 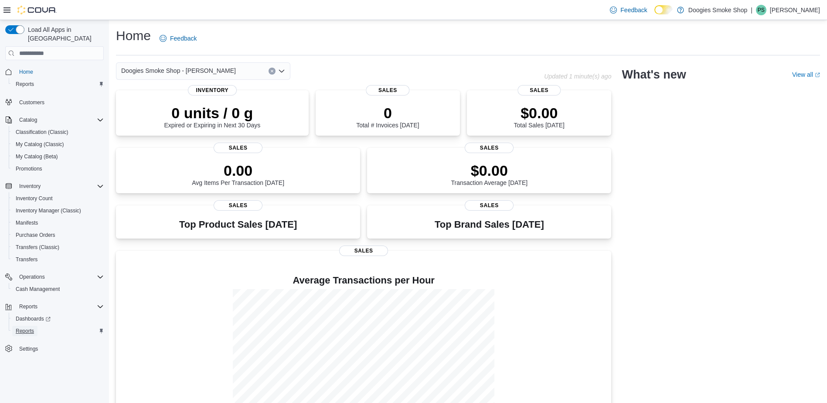 What do you see at coordinates (578, 76) in the screenshot?
I see `p: Updated 1 minute(s) ago` at bounding box center [578, 76].